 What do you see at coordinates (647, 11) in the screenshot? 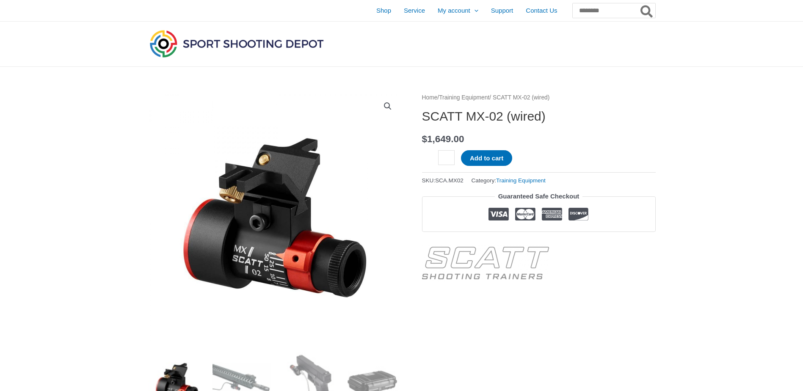
I see `button: Search` at bounding box center [647, 11].